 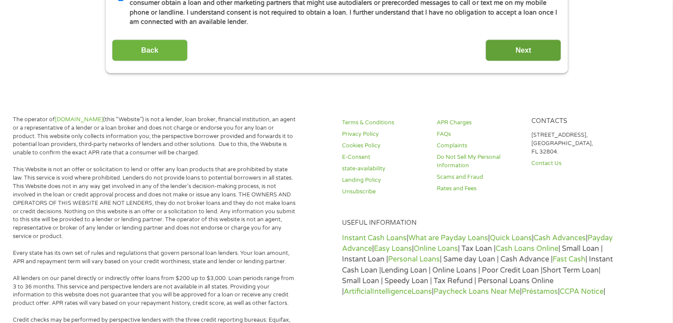 I want to click on p: This Website is not an offer or solicitation to lend or offer any loan products that are prohibit..., so click(x=155, y=203).